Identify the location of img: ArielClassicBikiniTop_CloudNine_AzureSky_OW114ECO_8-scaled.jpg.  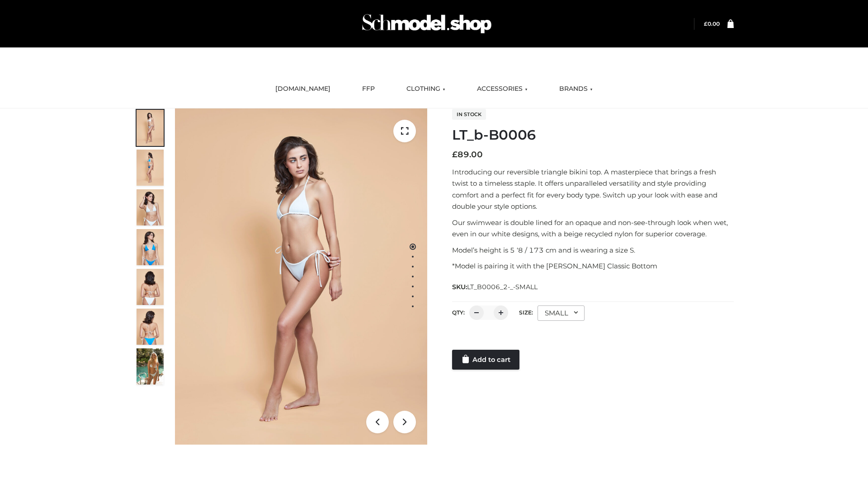
(150, 327).